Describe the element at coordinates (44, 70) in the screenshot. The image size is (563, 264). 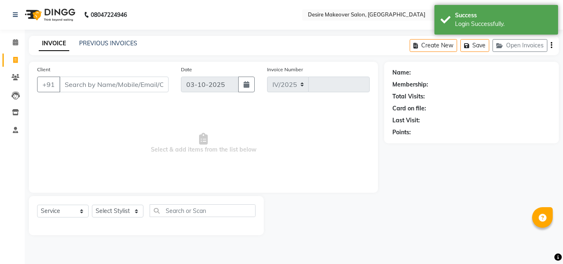
I see `label: Client` at that location.